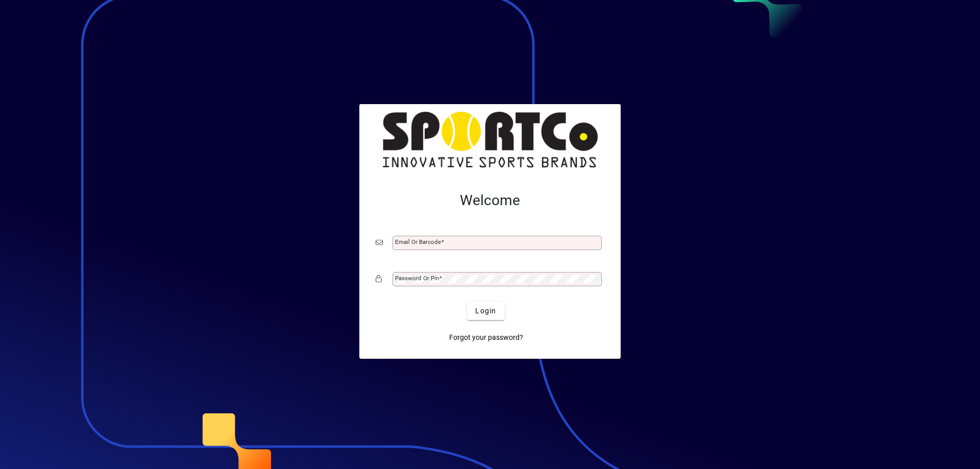 This screenshot has height=469, width=980. Describe the element at coordinates (490, 200) in the screenshot. I see `h2: Welcome` at that location.